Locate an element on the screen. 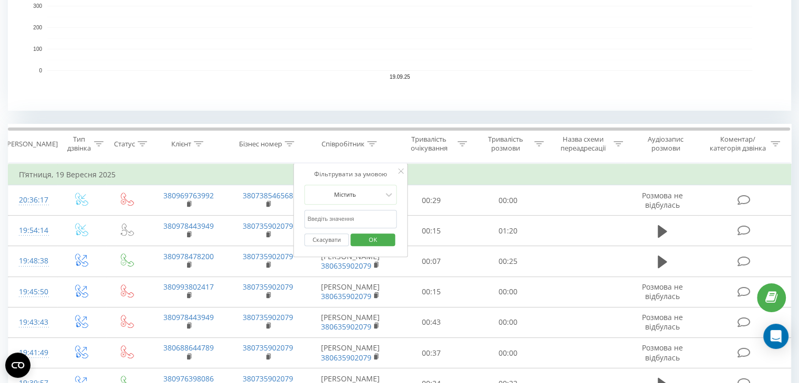  div: Співробітник is located at coordinates (343, 144).